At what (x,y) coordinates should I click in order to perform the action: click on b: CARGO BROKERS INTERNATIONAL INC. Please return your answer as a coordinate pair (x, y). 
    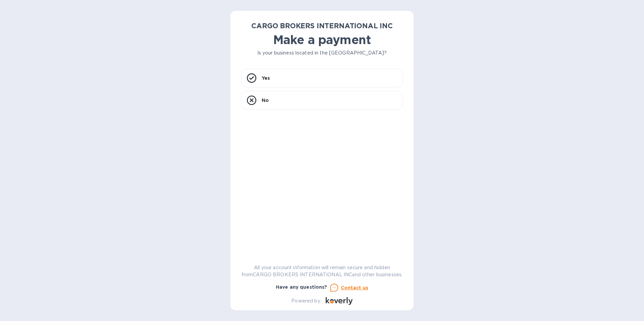
    Looking at the image, I should click on (322, 26).